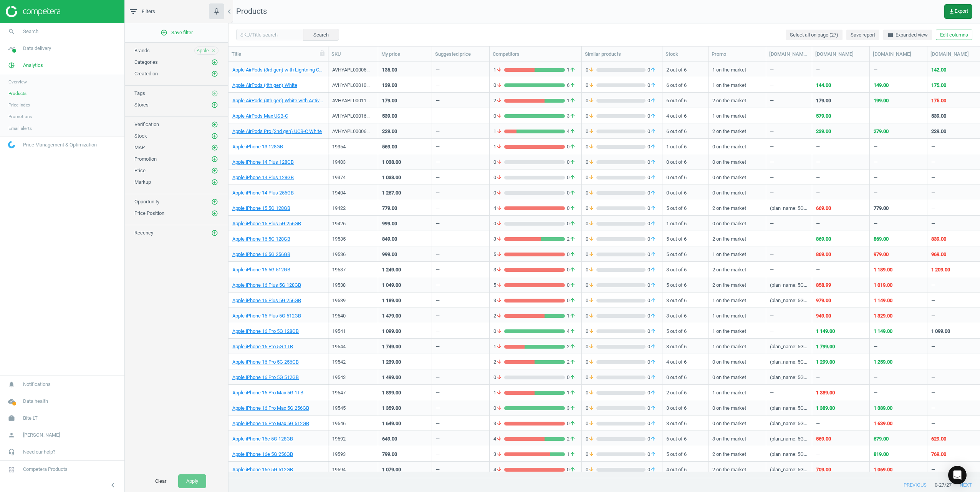 This screenshot has width=980, height=492. What do you see at coordinates (823, 208) in the screenshot?
I see `div: 669.00` at bounding box center [823, 208].